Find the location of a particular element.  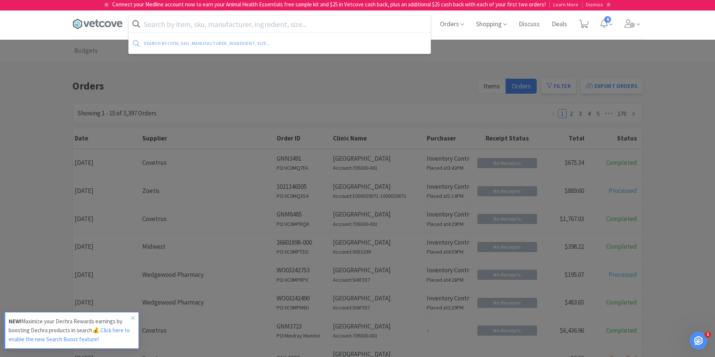

a: Deals is located at coordinates (559, 24).